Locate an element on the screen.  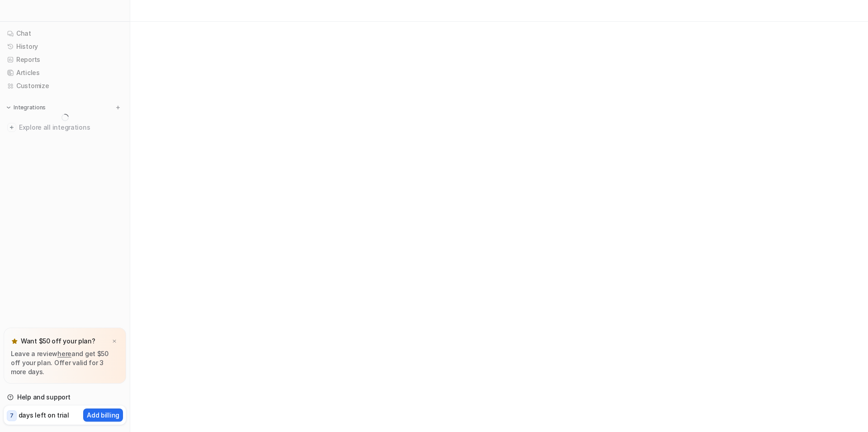
button: Integrations is located at coordinates (26, 108).